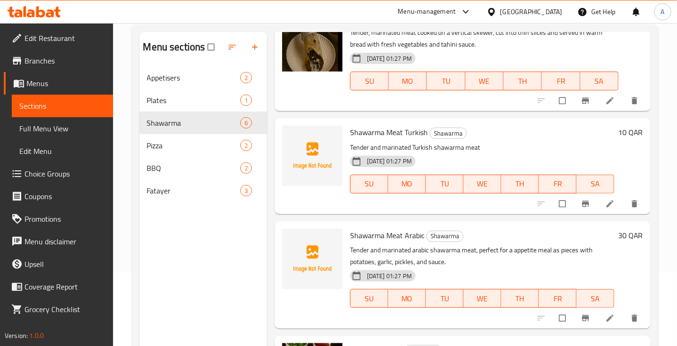 The image size is (677, 346). What do you see at coordinates (194, 146) in the screenshot?
I see `span: Pizza` at bounding box center [194, 146].